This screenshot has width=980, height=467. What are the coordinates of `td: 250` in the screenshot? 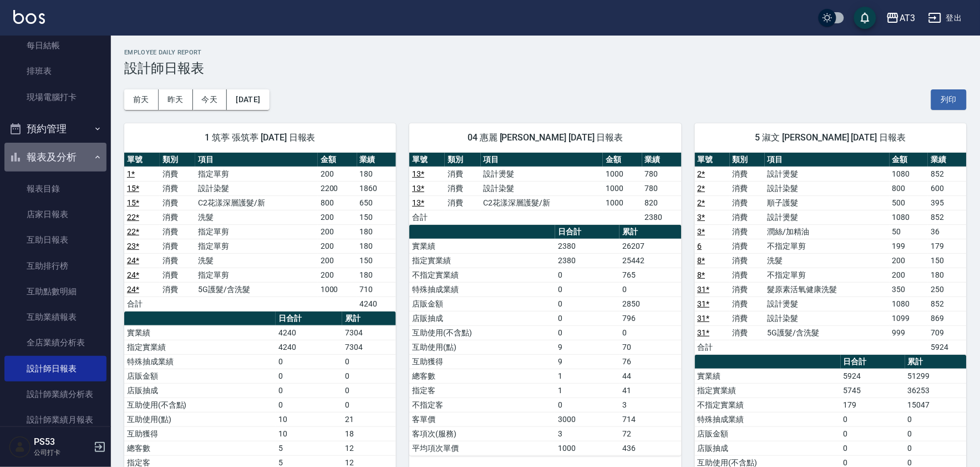 It's located at (948, 289).